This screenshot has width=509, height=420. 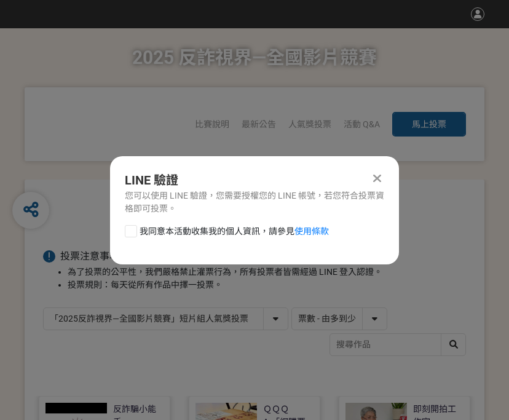 What do you see at coordinates (310, 124) in the screenshot?
I see `span: 人氣獎投票` at bounding box center [310, 124].